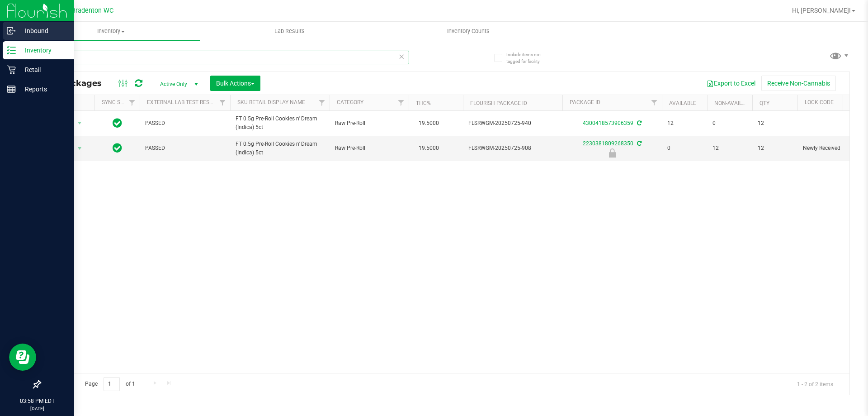 The height and width of the screenshot is (416, 868). Describe the element at coordinates (79, 83) in the screenshot. I see `span: All Packages` at that location.